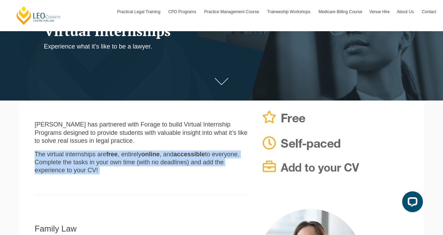 The image size is (443, 235). What do you see at coordinates (139, 12) in the screenshot?
I see `a: Practical Legal Training` at bounding box center [139, 12].